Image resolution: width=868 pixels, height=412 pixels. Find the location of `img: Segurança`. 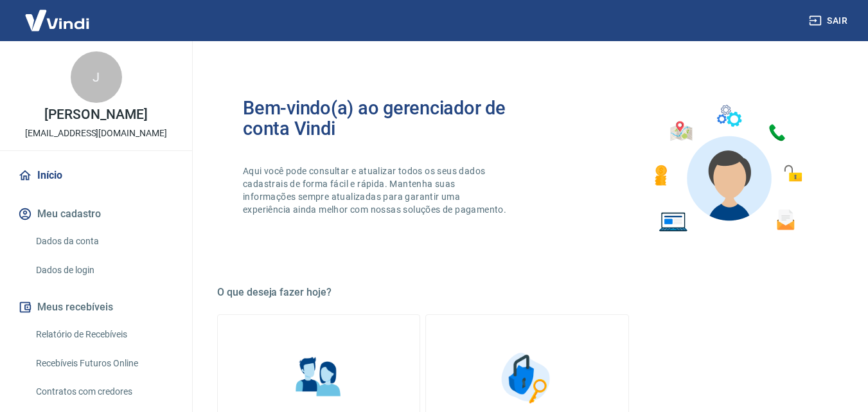

img: Segurança is located at coordinates (527, 377).